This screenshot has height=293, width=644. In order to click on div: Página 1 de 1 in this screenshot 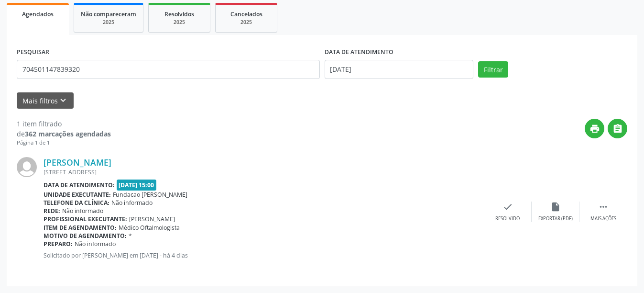, I will do `click(64, 142)`.